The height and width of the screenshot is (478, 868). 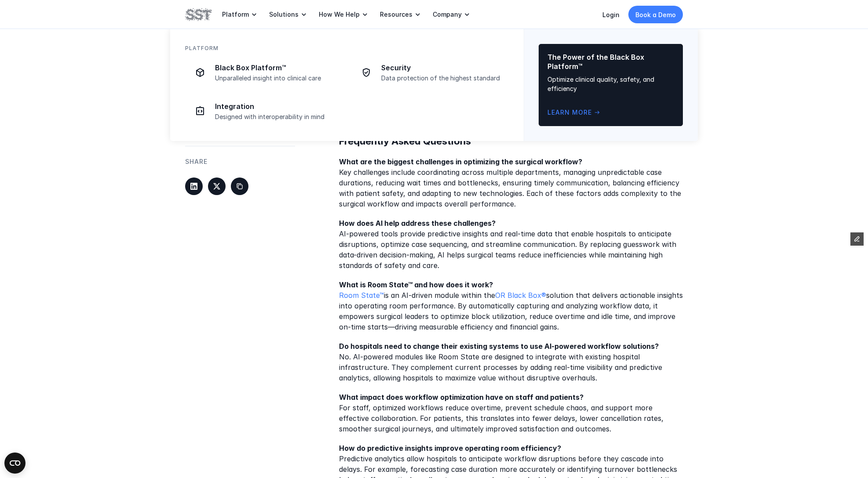 What do you see at coordinates (511, 363) in the screenshot?
I see `p: No. AI-powered modules like Room State are designed to integrate with existing hospital infrastru...` at bounding box center [511, 363].